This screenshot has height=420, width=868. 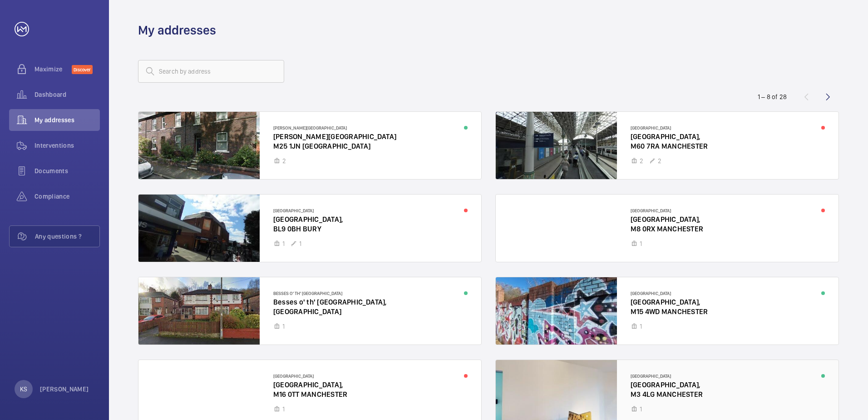 What do you see at coordinates (67, 237) in the screenshot?
I see `span: Any questions ?` at bounding box center [67, 237].